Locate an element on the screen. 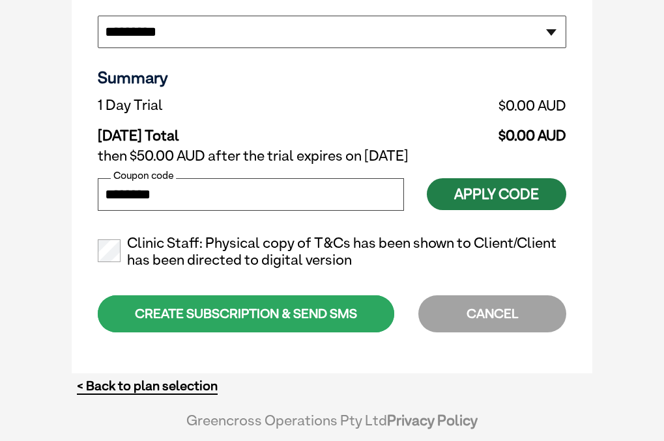 The width and height of the screenshot is (664, 441). td: 1 Day Trial is located at coordinates (225, 105).